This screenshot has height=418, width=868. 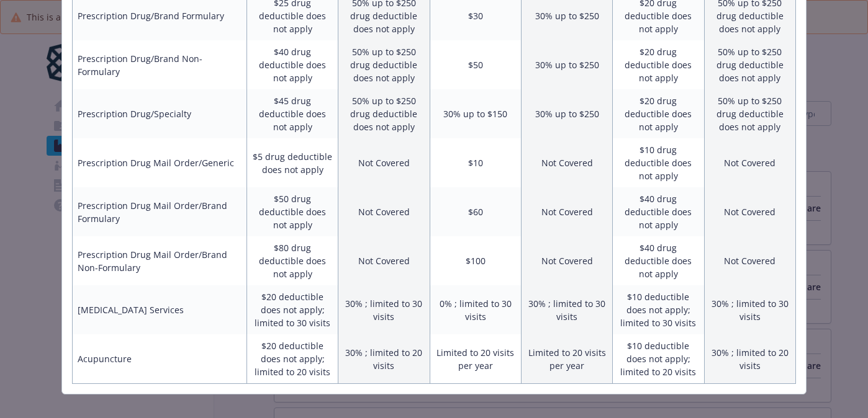 What do you see at coordinates (475, 261) in the screenshot?
I see `td: $100` at bounding box center [475, 261].